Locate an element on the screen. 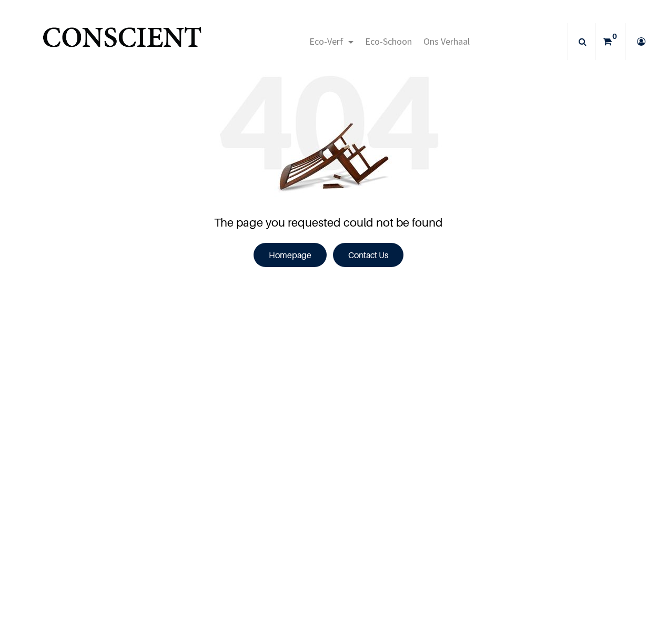  a: Logo of Conscient.nl is located at coordinates (122, 41).